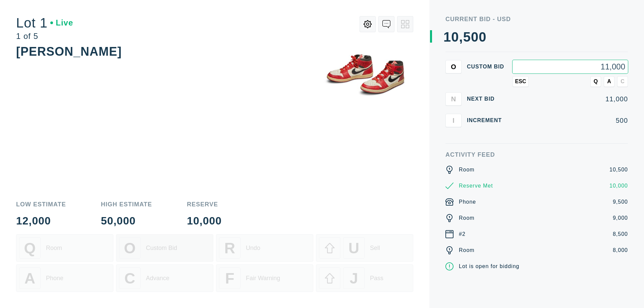  I want to click on button: ESC, so click(521, 81).